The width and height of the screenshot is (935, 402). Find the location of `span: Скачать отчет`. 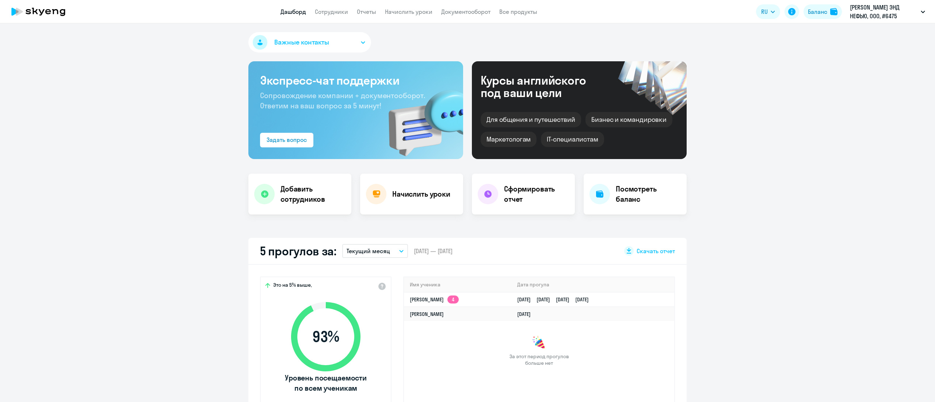

span: Скачать отчет is located at coordinates (656, 251).